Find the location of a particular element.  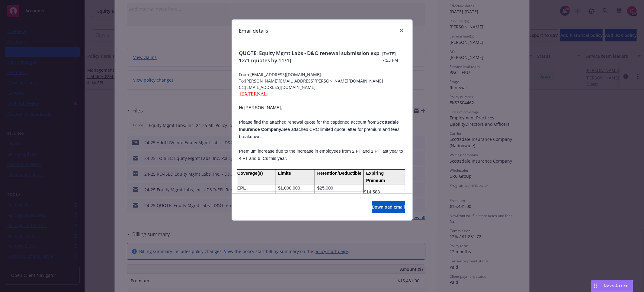

div: Drag to move is located at coordinates (595, 286).